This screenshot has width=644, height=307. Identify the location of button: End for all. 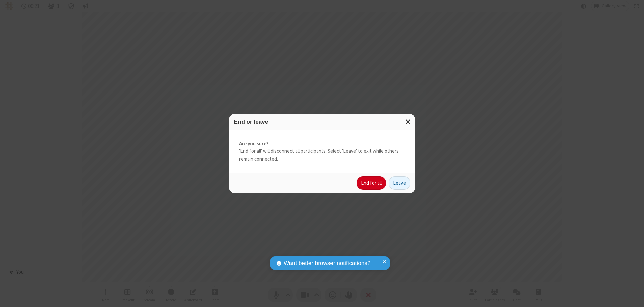
(371, 183).